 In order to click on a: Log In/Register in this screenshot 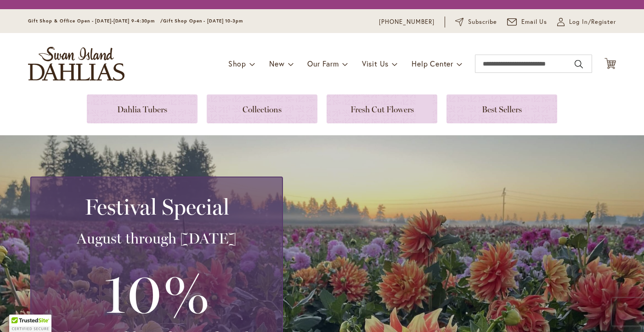, I will do `click(587, 22)`.